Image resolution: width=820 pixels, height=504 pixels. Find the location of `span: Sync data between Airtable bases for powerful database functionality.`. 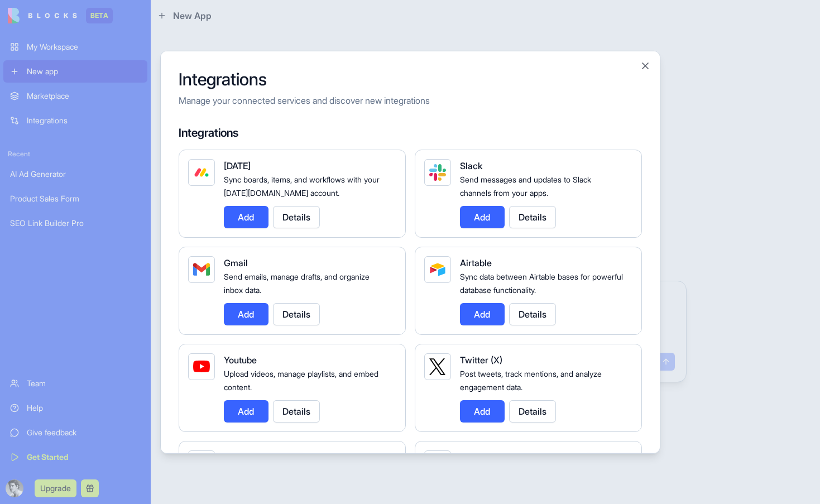

span: Sync data between Airtable bases for powerful database functionality. is located at coordinates (542, 283).